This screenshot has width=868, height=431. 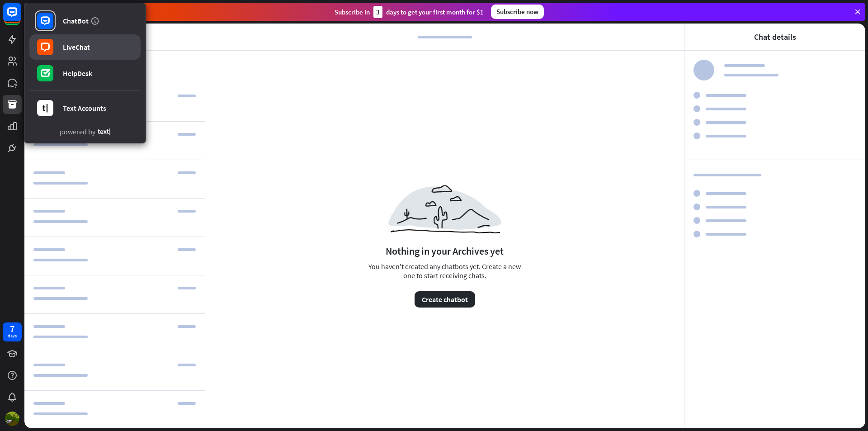 What do you see at coordinates (775, 37) in the screenshot?
I see `div: Chat details` at bounding box center [775, 37].